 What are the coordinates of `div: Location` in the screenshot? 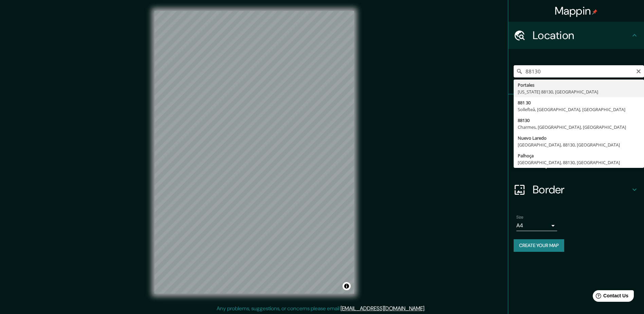 It's located at (576, 35).